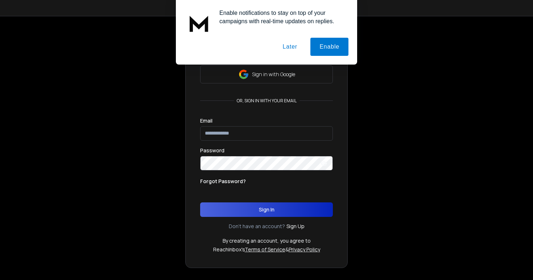 Image resolution: width=533 pixels, height=280 pixels. I want to click on p: ReachInbox's &, so click(267, 249).